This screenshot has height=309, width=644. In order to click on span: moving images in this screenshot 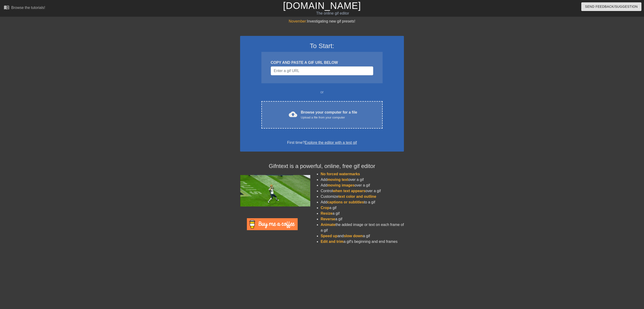, I will do `click(341, 185)`.